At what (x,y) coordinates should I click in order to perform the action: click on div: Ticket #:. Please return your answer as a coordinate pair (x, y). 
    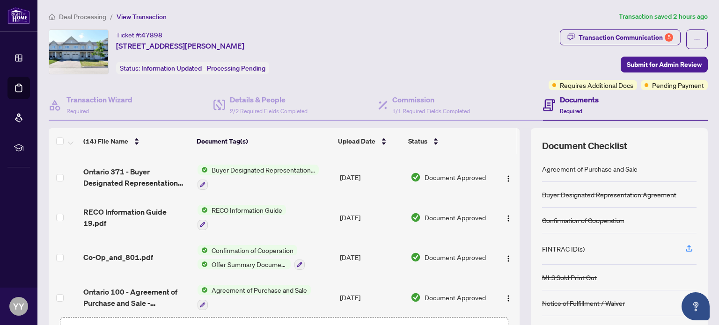
    Looking at the image, I should click on (139, 35).